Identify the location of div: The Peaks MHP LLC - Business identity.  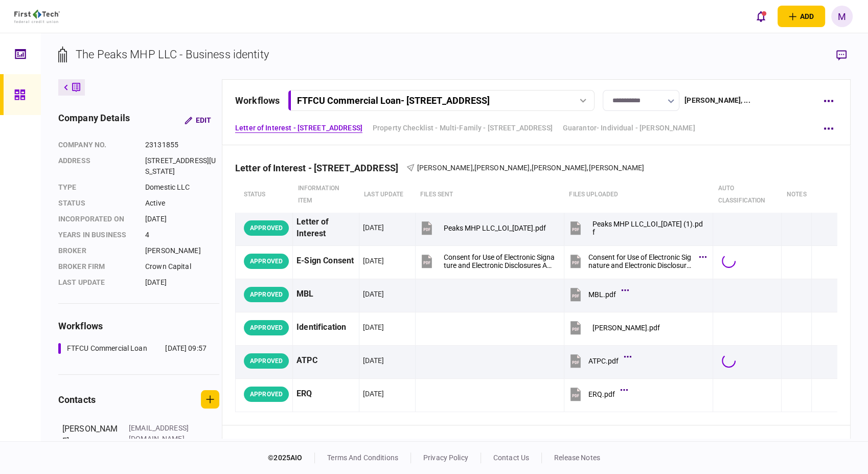
(172, 54).